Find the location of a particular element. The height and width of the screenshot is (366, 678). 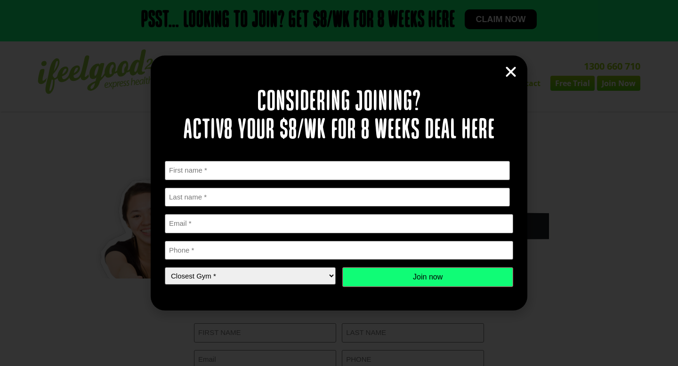

input: Join now is located at coordinates (427, 277).